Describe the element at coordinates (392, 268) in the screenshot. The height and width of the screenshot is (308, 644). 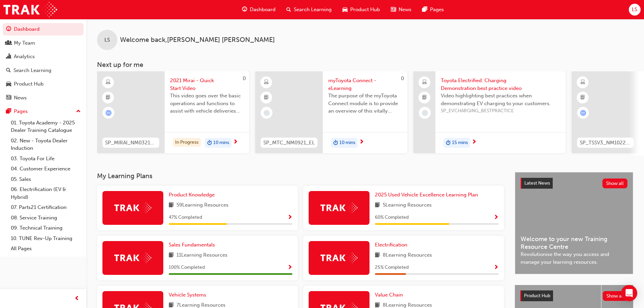
I see `span: 25 % Completed` at that location.